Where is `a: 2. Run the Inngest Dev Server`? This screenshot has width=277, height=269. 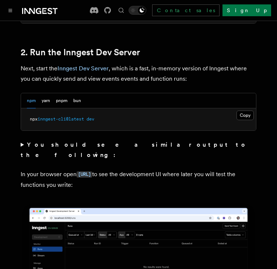
a: 2. Run the Inngest Dev Server is located at coordinates (80, 52).